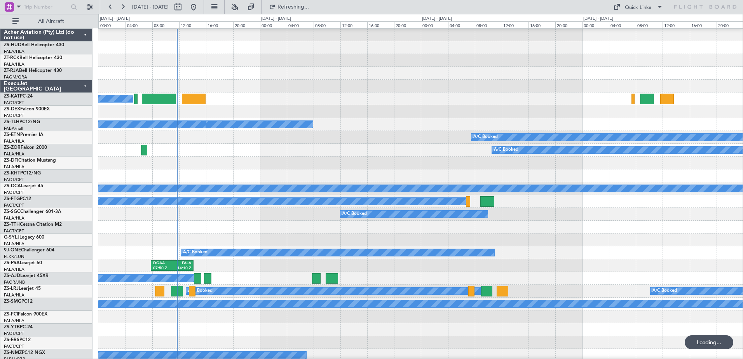  What do you see at coordinates (12, 109) in the screenshot?
I see `span: ZS-DEX` at bounding box center [12, 109].